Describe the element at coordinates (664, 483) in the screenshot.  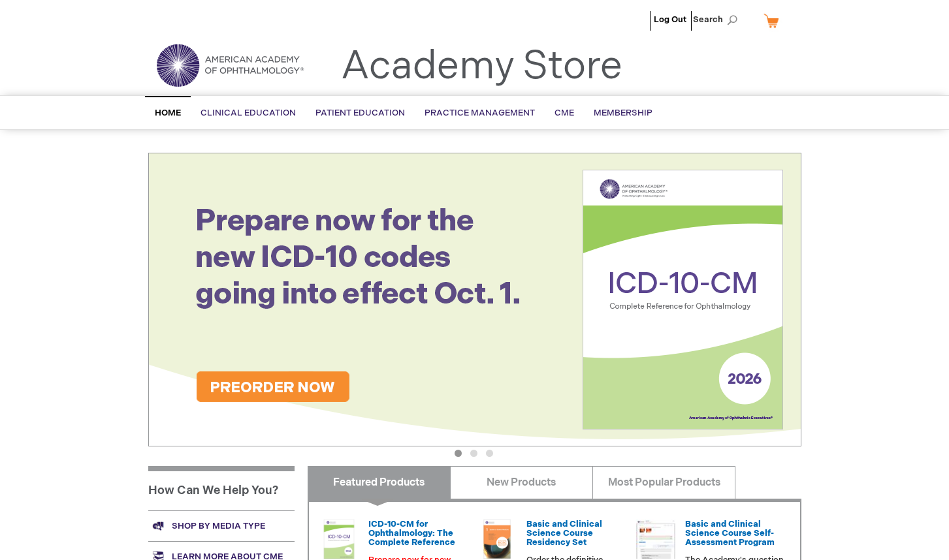
I see `a: Most Popular Products` at that location.